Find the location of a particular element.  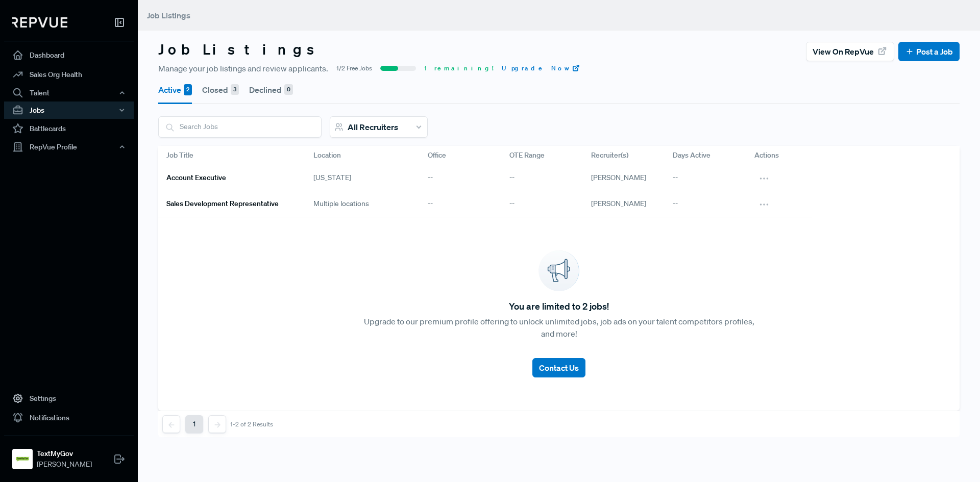

a: Upgrade Now is located at coordinates (541, 69).